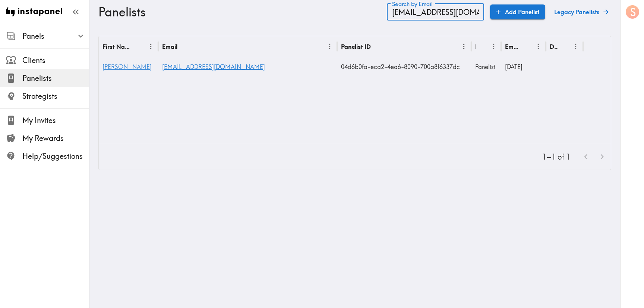 Image resolution: width=644 pixels, height=308 pixels. Describe the element at coordinates (486, 67) in the screenshot. I see `div: Panelist` at that location.